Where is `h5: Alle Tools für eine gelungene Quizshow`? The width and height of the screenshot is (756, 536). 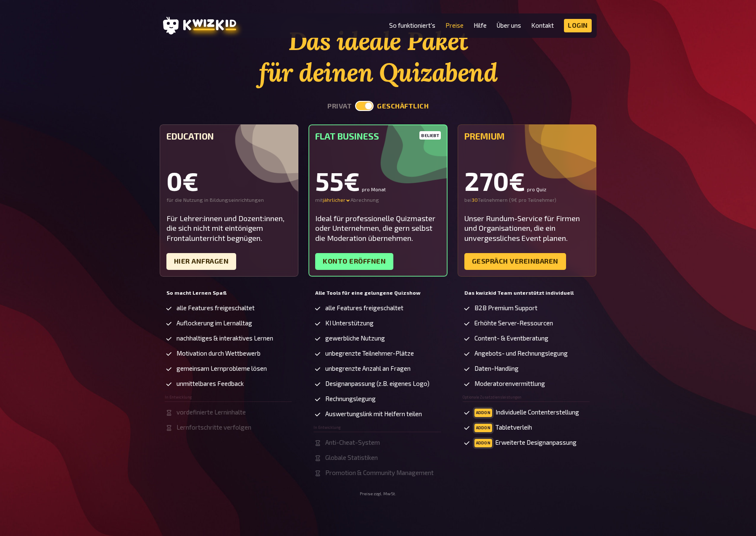 h5: Alle Tools für eine gelungene Quizshow is located at coordinates (378, 293).